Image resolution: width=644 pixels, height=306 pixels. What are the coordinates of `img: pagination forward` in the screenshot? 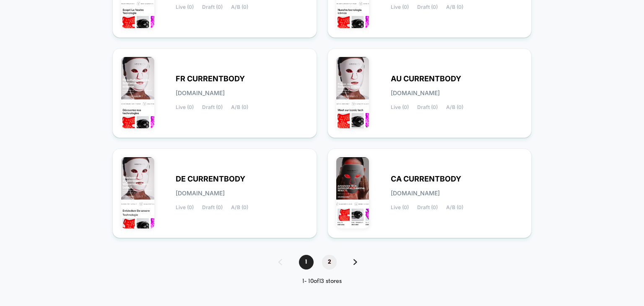 It's located at (355, 262).